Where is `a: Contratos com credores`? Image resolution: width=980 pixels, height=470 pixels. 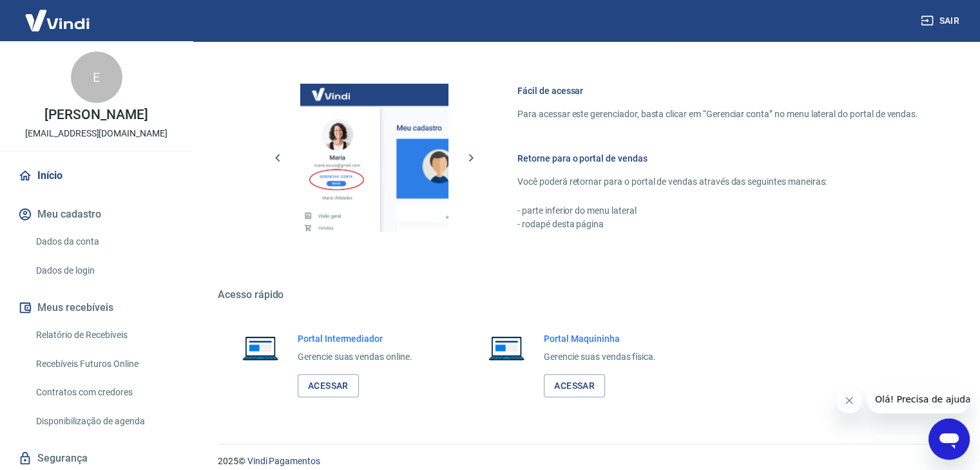
a: Contratos com credores is located at coordinates (103, 392).